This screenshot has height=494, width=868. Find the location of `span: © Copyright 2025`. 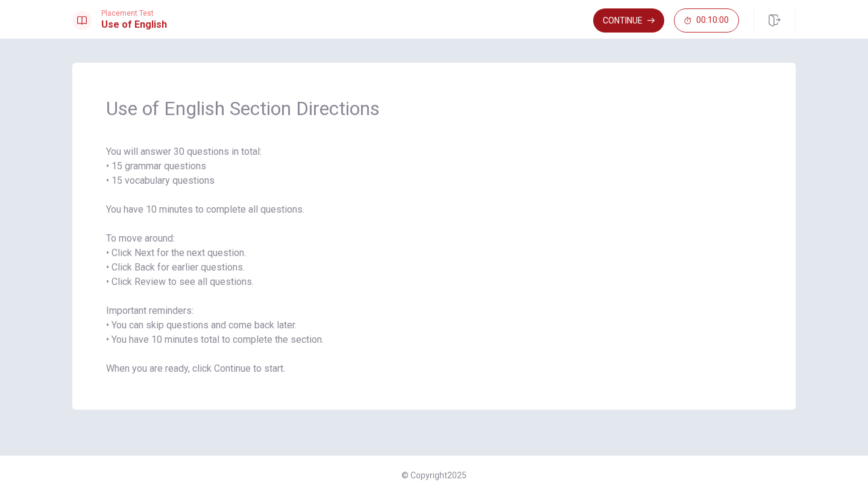

span: © Copyright 2025 is located at coordinates (434, 476).